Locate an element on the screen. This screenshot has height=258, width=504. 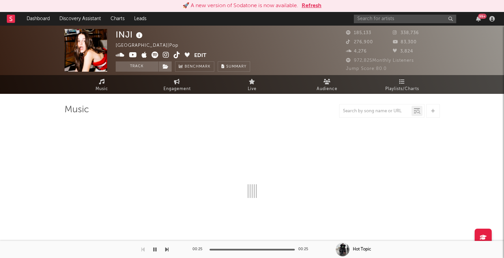
input: Search by song name or URL is located at coordinates (375, 111).